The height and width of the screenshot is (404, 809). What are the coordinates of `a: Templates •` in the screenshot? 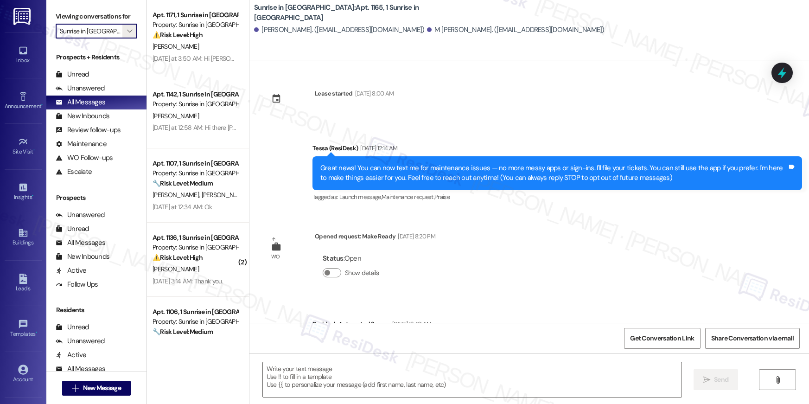 It's located at (23, 329).